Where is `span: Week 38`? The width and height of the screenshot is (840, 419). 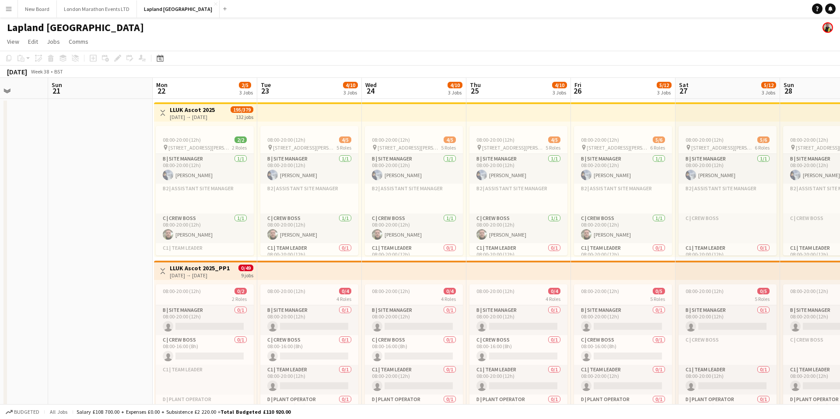 span: Week 38 is located at coordinates (40, 71).